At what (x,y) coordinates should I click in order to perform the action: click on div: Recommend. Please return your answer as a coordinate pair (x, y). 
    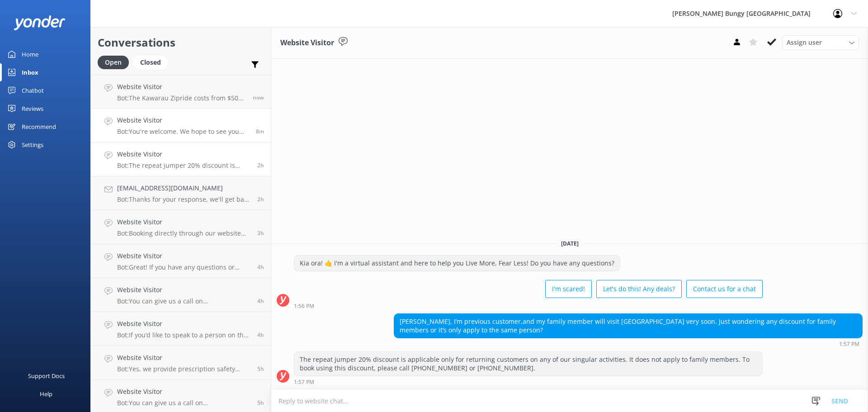
    Looking at the image, I should click on (39, 126).